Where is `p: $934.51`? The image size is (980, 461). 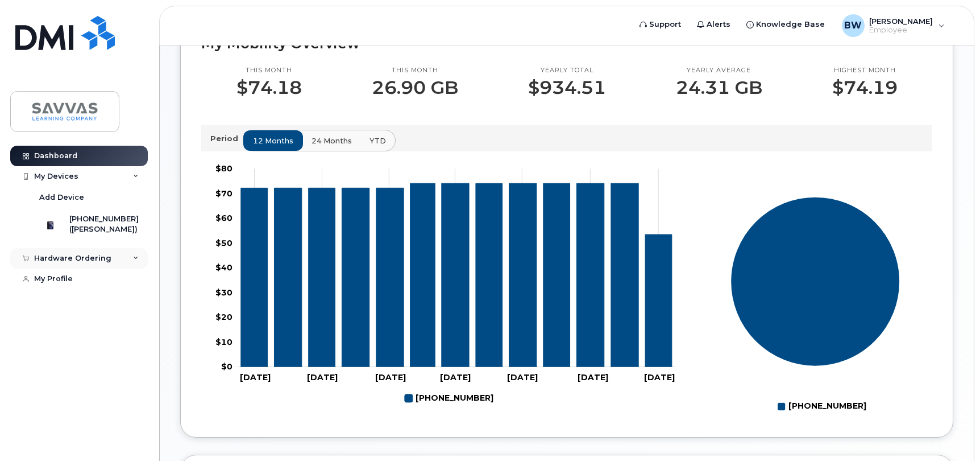 p: $934.51 is located at coordinates (567, 87).